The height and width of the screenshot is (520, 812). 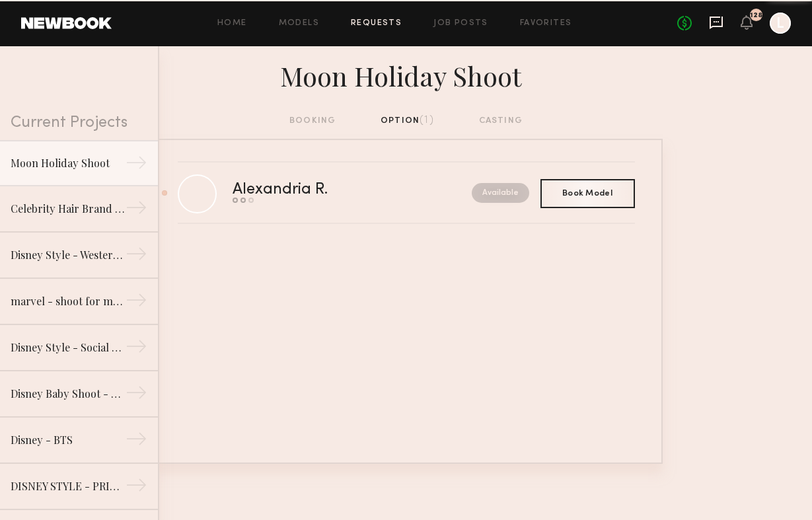 What do you see at coordinates (68, 348) in the screenshot?
I see `div: Disney Style - Social Shoot` at bounding box center [68, 348].